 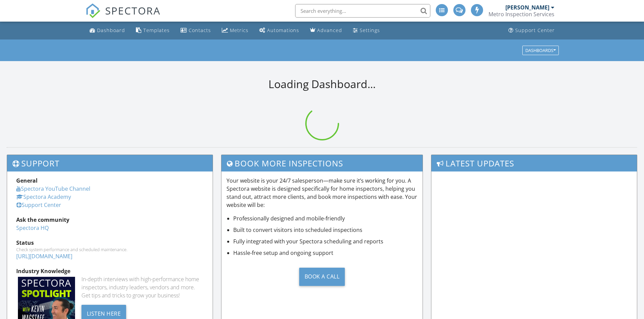 What do you see at coordinates (325, 241) in the screenshot?
I see `li: Fully integrated with your Spectora scheduling and reports` at bounding box center [325, 241].